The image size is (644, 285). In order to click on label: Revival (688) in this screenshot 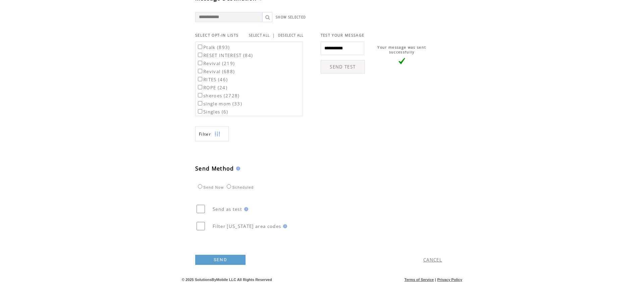, I will do `click(216, 71)`.